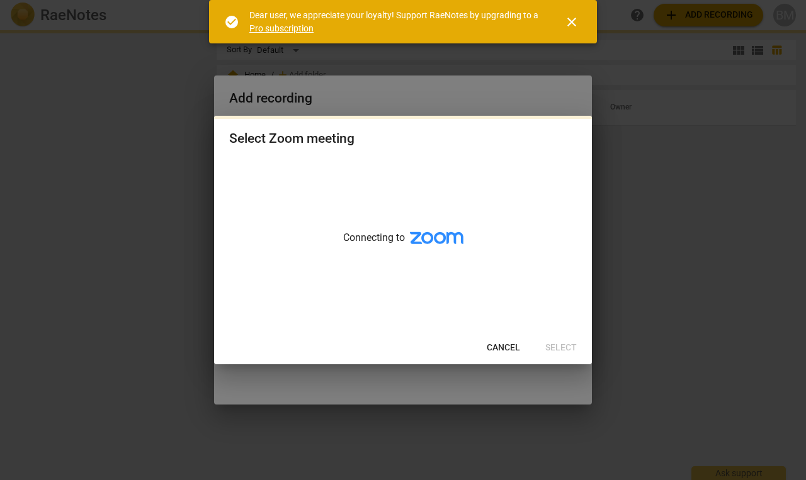  I want to click on button: Close, so click(571, 22).